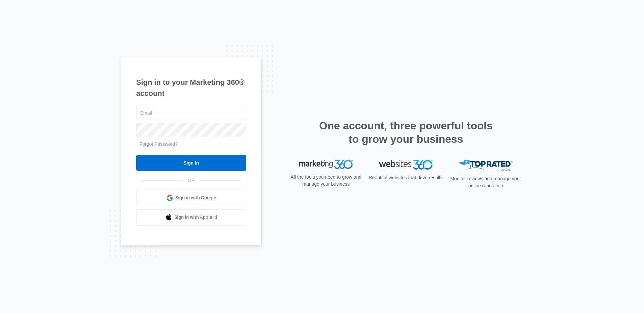 This screenshot has height=313, width=644. What do you see at coordinates (191, 113) in the screenshot?
I see `input: Email` at bounding box center [191, 113].